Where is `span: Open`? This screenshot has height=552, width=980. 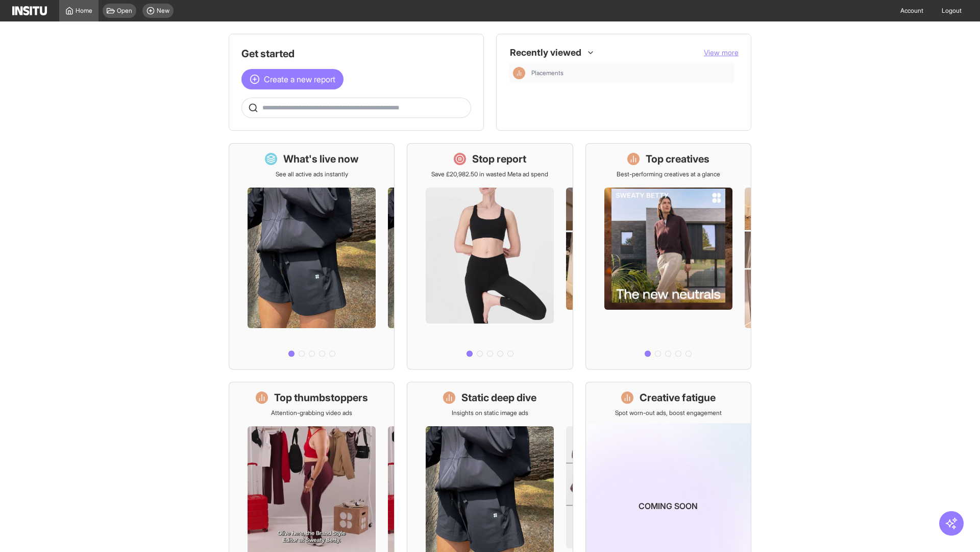 span: Open is located at coordinates (124, 11).